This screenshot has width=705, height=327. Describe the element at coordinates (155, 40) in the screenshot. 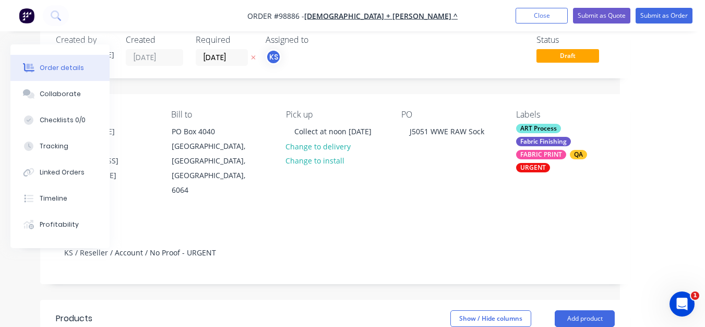

I see `div: Created` at that location.